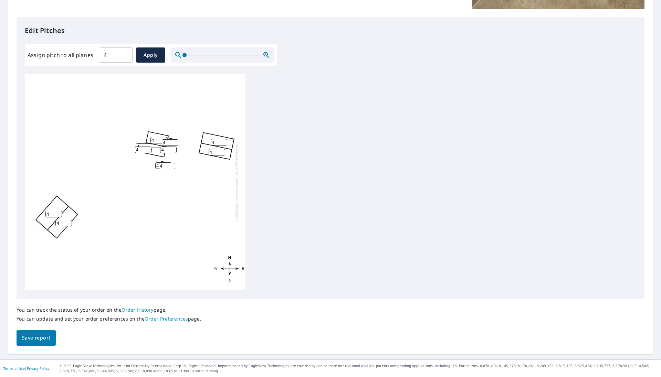  Describe the element at coordinates (137, 310) in the screenshot. I see `a: Order History` at that location.